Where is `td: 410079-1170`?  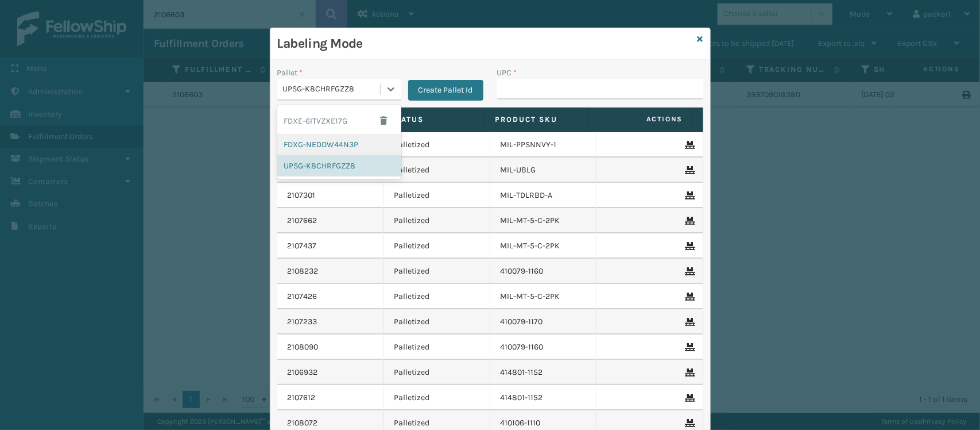
td: 410079-1170 is located at coordinates (543, 322).